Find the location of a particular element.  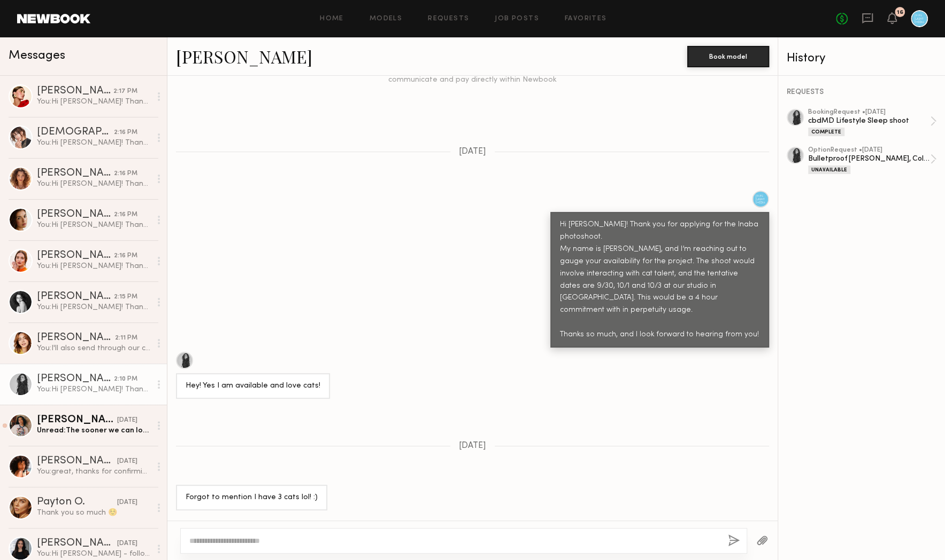

div: 2:10 PM is located at coordinates (126, 380).